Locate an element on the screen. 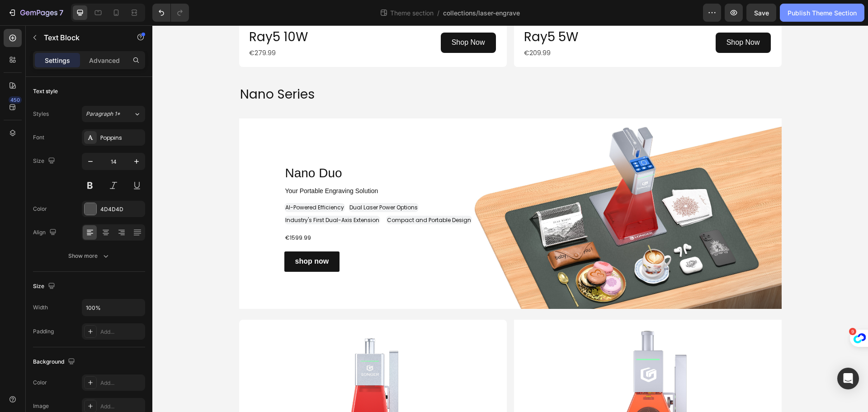  button: Paragraph 1* is located at coordinates (113, 114).